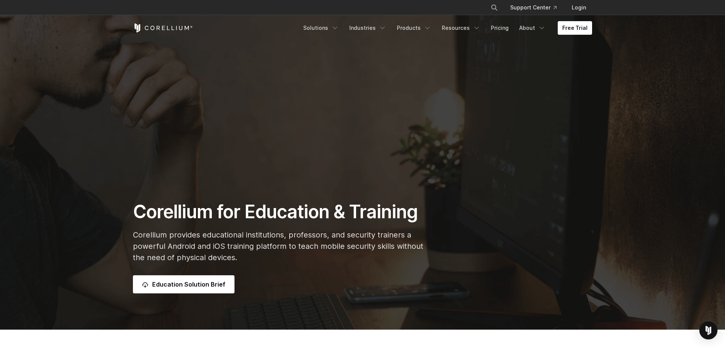  What do you see at coordinates (499, 28) in the screenshot?
I see `a: Pricing` at bounding box center [499, 28].